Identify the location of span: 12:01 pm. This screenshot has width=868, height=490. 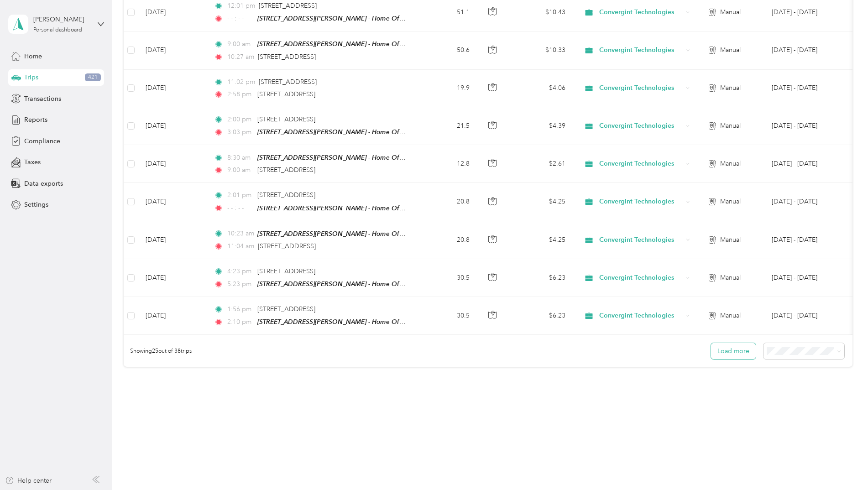
(241, 6).